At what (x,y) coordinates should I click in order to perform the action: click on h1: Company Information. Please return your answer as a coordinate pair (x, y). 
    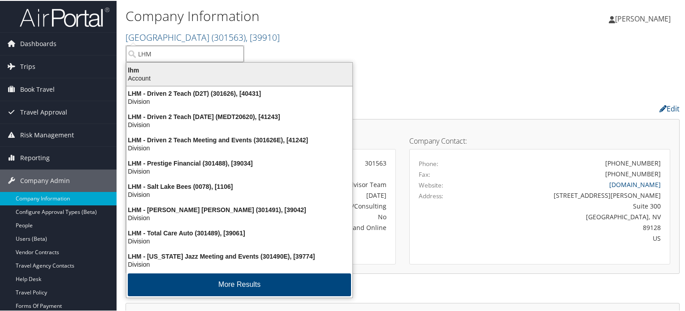
    Looking at the image, I should click on (310, 15).